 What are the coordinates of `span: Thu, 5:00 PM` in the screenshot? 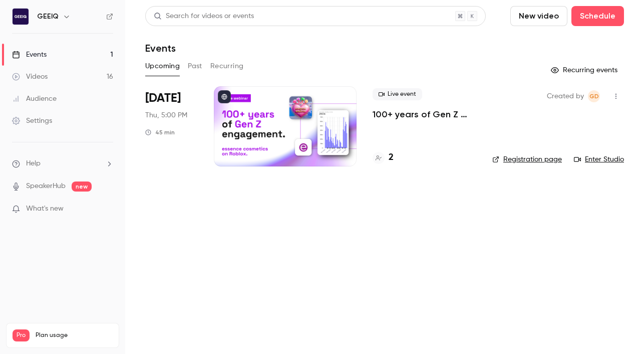 It's located at (166, 115).